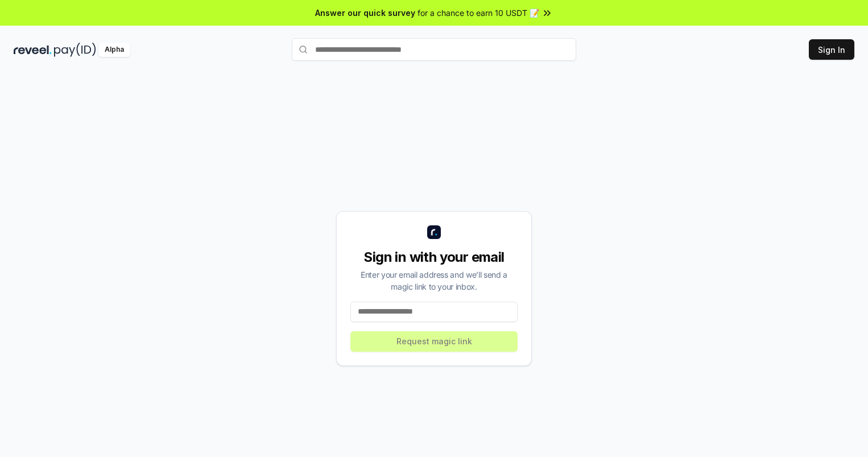 Image resolution: width=868 pixels, height=457 pixels. Describe the element at coordinates (32, 50) in the screenshot. I see `img: reveel_dark` at that location.